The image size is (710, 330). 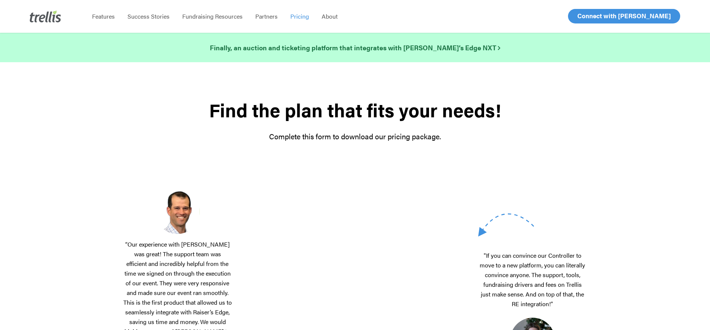 What do you see at coordinates (266, 16) in the screenshot?
I see `span: Partners` at bounding box center [266, 16].